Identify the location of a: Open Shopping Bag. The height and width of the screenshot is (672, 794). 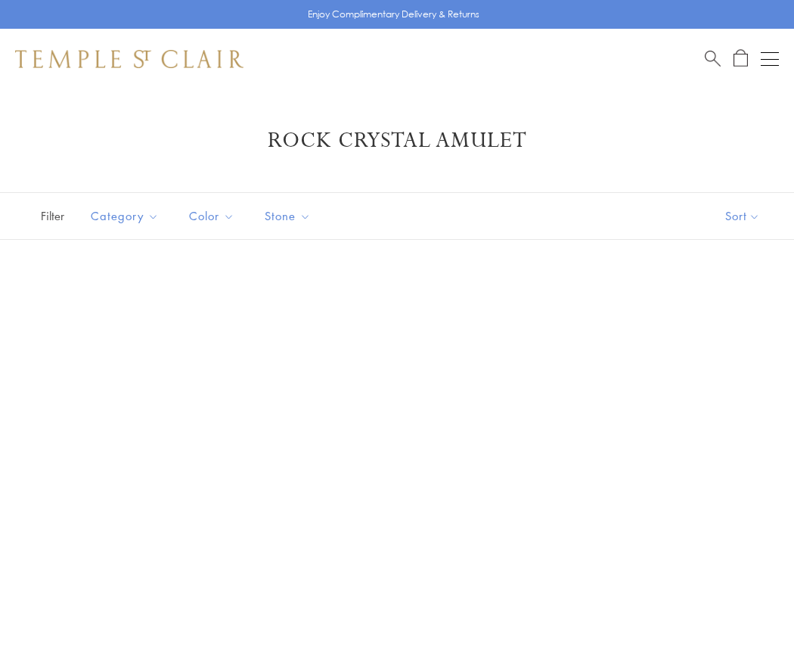
(740, 59).